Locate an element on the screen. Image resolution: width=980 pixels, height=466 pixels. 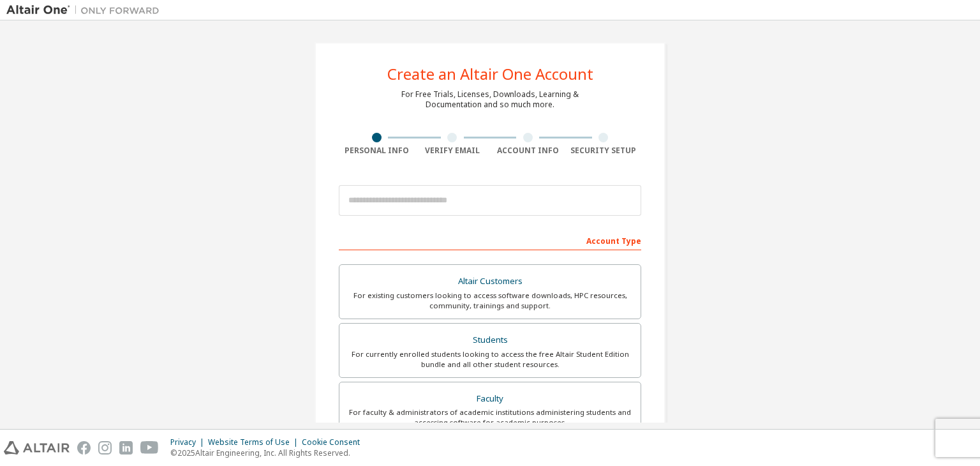
div: Personal Info is located at coordinates (377, 150).